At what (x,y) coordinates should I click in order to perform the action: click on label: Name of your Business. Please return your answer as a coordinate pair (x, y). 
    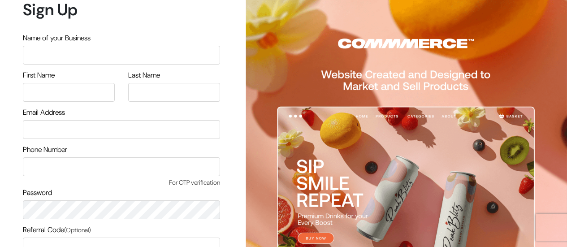
    Looking at the image, I should click on (56, 38).